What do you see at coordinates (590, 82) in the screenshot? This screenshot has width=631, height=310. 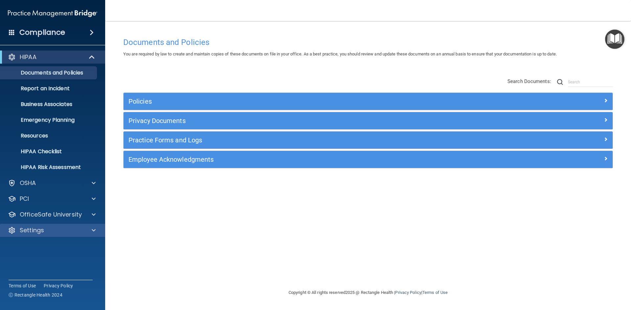 I see `input: Search` at bounding box center [590, 82].